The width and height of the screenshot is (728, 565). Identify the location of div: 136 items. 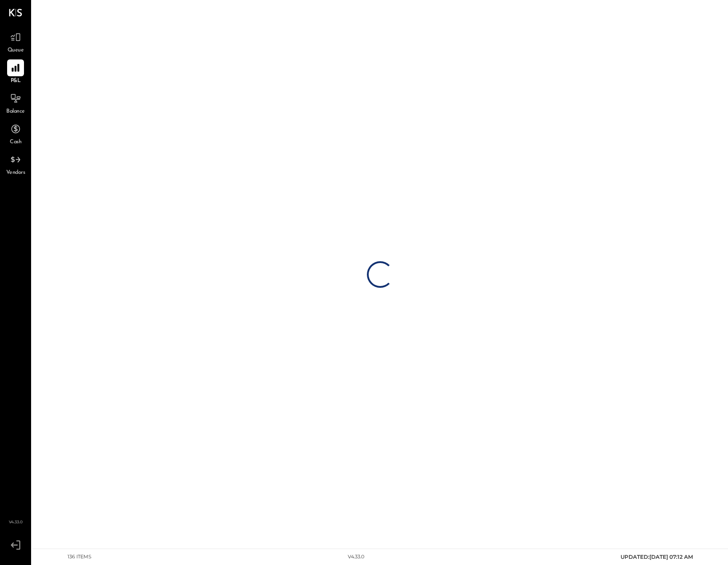
(80, 558).